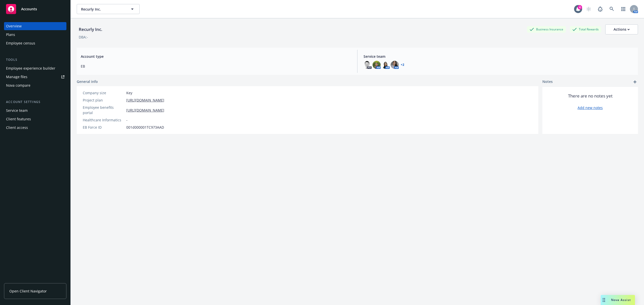  I want to click on span: Service team, so click(498, 56).